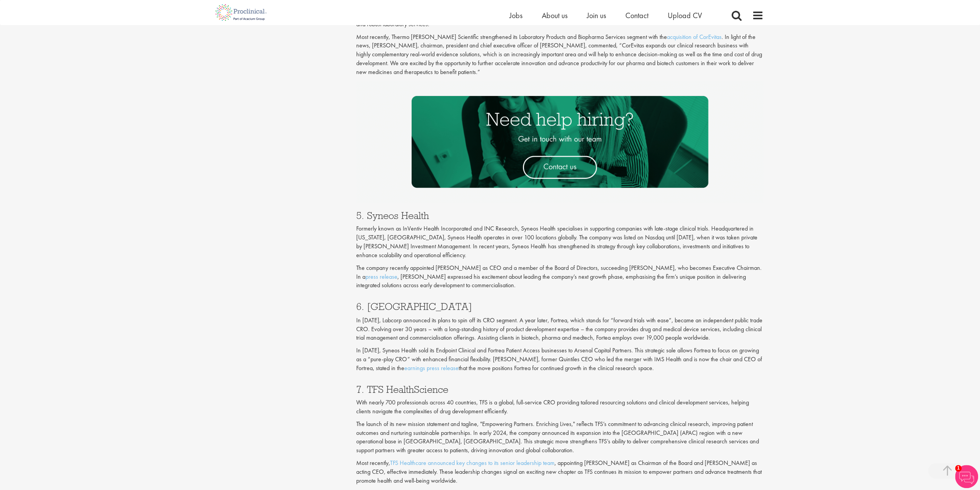 The width and height of the screenshot is (980, 490). Describe the element at coordinates (381, 277) in the screenshot. I see `a: press release` at that location.